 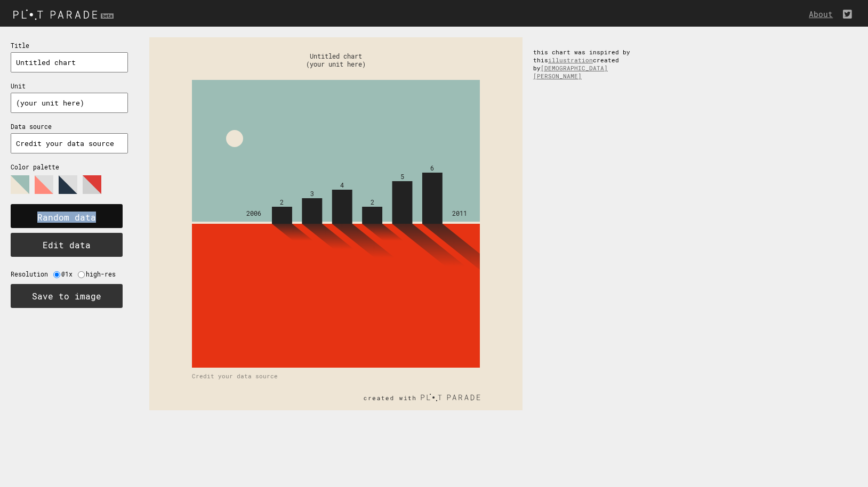 I want to click on p: Title, so click(x=69, y=45).